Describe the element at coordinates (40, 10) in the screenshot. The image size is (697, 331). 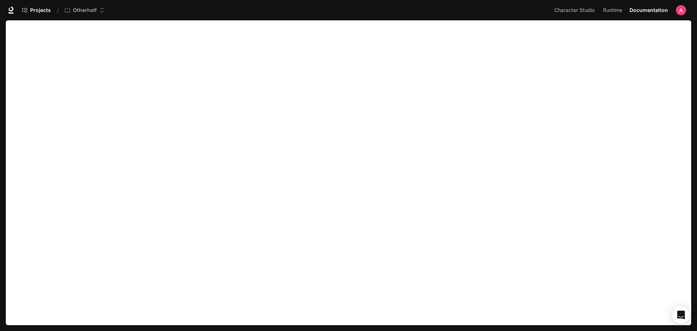
I see `span: Projects` at that location.